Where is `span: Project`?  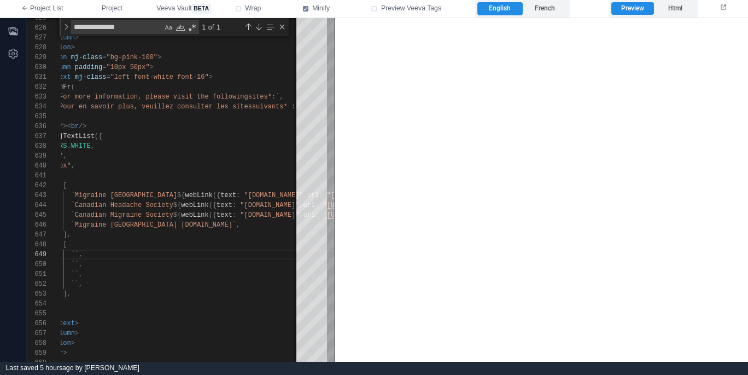
span: Project is located at coordinates (112, 9).